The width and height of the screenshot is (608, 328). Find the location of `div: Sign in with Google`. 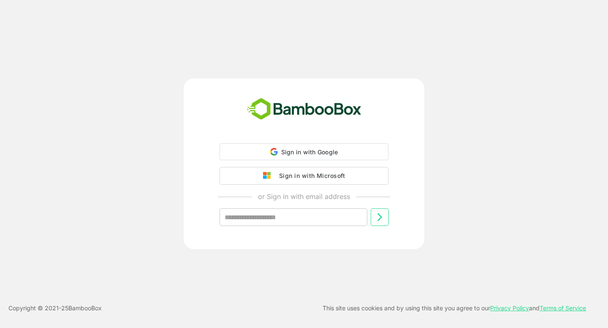

div: Sign in with Google is located at coordinates (304, 152).